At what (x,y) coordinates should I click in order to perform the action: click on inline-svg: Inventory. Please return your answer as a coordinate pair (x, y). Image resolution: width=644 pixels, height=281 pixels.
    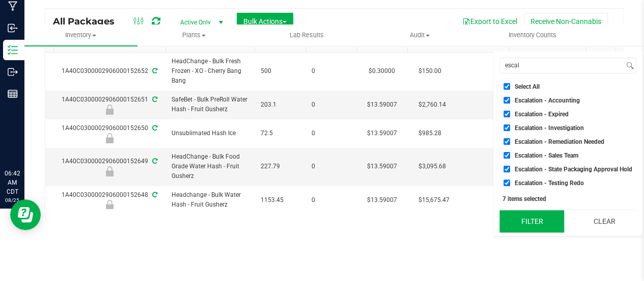
    Looking at the image, I should click on (13, 50).